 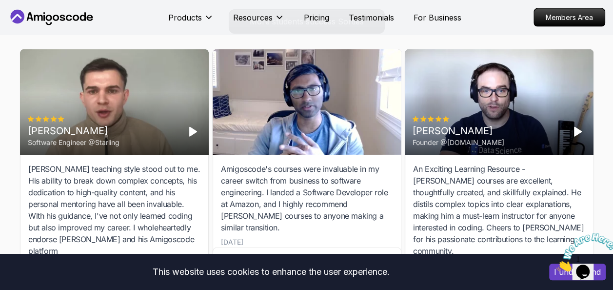 I want to click on p: Members Area, so click(x=569, y=18).